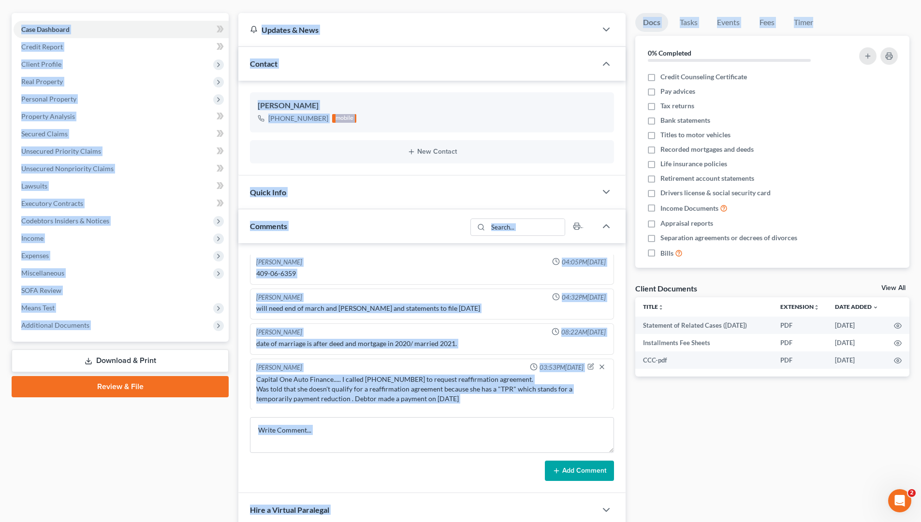 The height and width of the screenshot is (522, 921). Describe the element at coordinates (729, 238) in the screenshot. I see `span: Separation agreements or decrees of divorces` at that location.